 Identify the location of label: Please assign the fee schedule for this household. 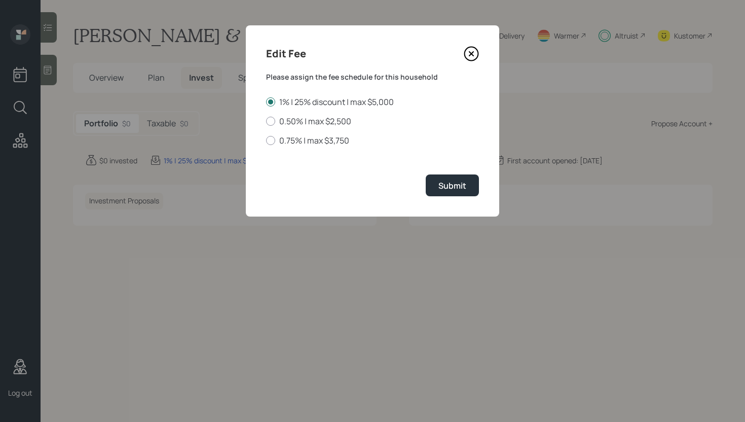
(372, 77).